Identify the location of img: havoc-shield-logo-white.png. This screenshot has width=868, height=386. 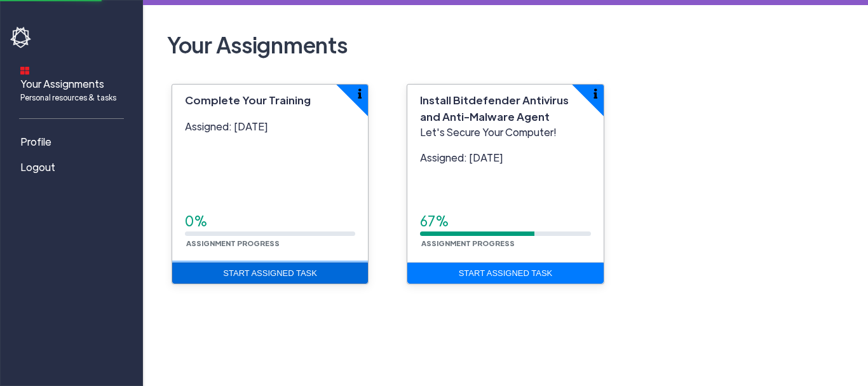
(22, 38).